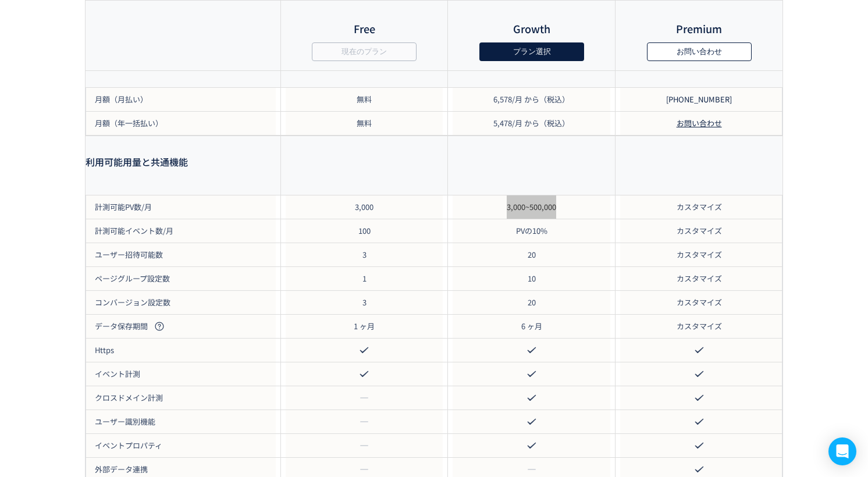  I want to click on div: ユーザー識別機能, so click(183, 422).